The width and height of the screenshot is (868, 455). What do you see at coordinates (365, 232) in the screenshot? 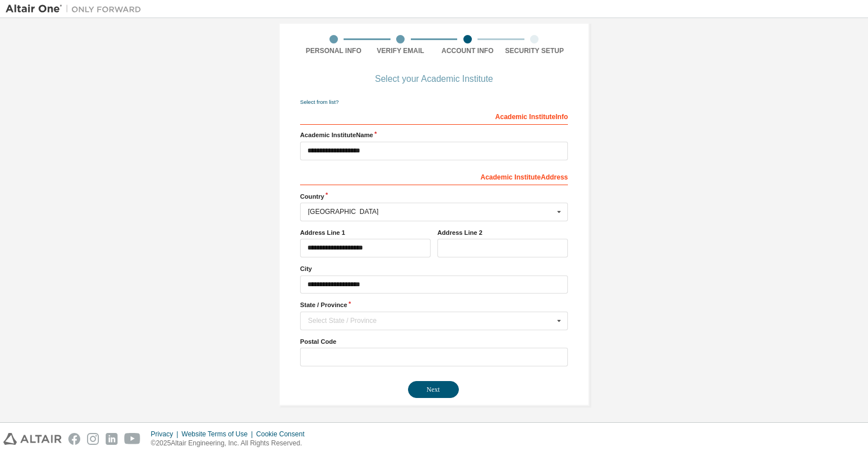
I see `label: Address Line 1` at bounding box center [365, 232].